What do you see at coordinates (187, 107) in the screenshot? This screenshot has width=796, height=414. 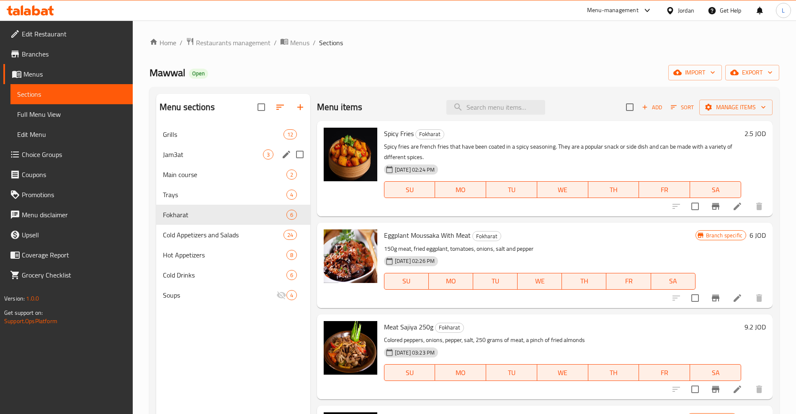 I see `h2: Menu sections` at bounding box center [187, 107].